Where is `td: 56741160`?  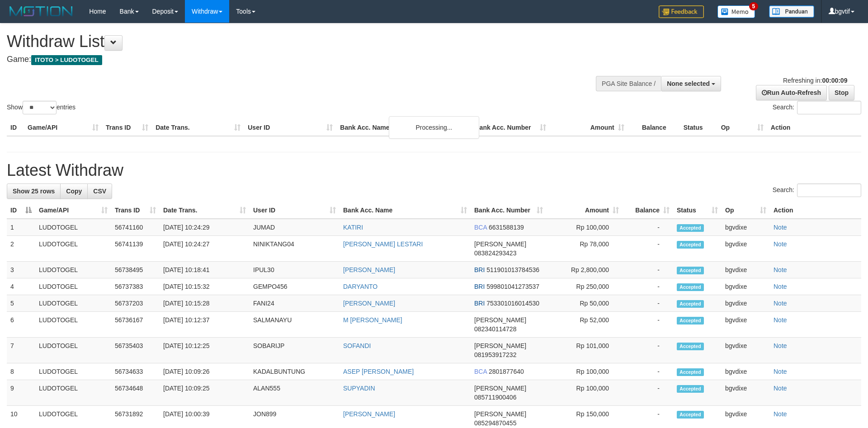 td: 56741160 is located at coordinates (135, 228).